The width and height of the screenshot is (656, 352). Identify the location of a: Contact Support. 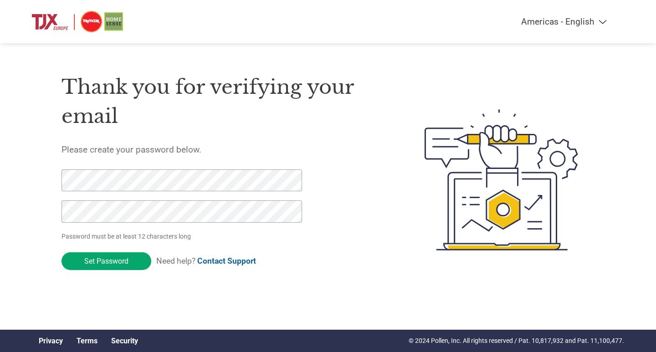
(226, 261).